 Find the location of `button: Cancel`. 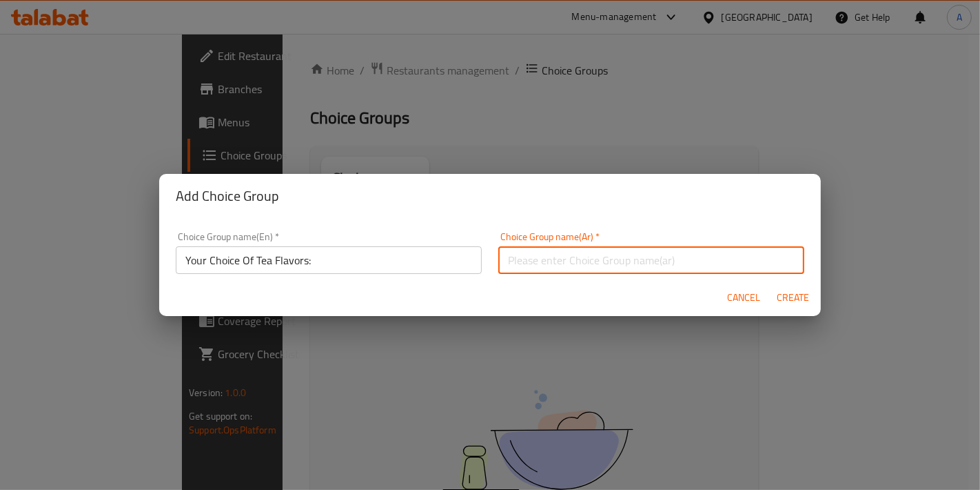

button: Cancel is located at coordinates (744, 297).